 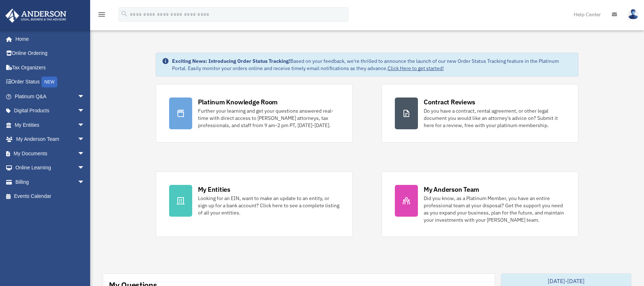 What do you see at coordinates (50, 111) in the screenshot?
I see `a: Digital Productsarrow_drop_down` at bounding box center [50, 111].